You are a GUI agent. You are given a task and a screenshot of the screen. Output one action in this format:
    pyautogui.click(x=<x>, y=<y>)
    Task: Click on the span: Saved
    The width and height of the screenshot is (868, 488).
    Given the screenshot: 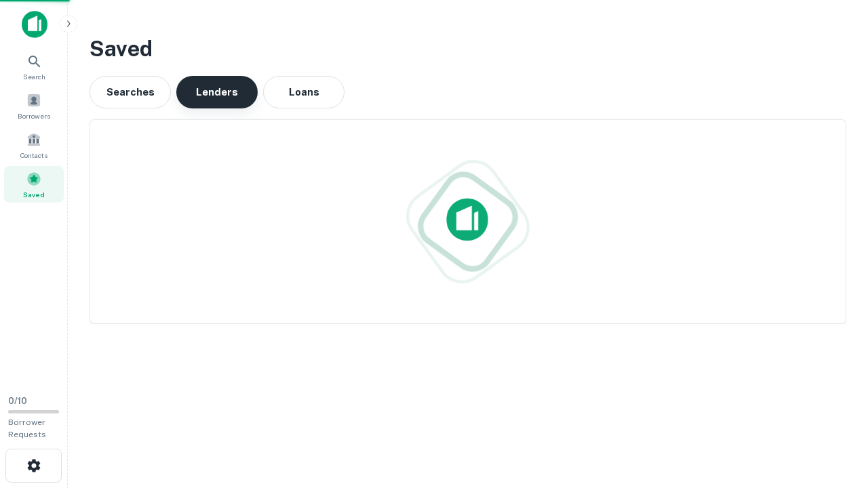 What is the action you would take?
    pyautogui.click(x=34, y=195)
    